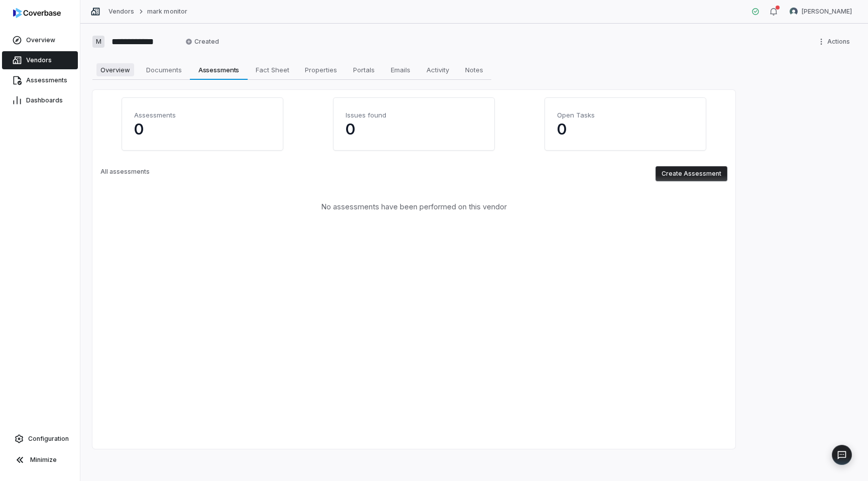 This screenshot has width=868, height=481. What do you see at coordinates (40, 101) in the screenshot?
I see `a: Dashboards` at bounding box center [40, 101].